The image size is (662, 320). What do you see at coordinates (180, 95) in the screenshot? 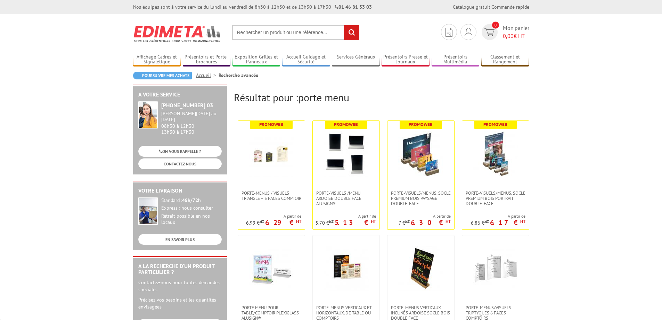
I see `h2: A votre service` at bounding box center [180, 95].